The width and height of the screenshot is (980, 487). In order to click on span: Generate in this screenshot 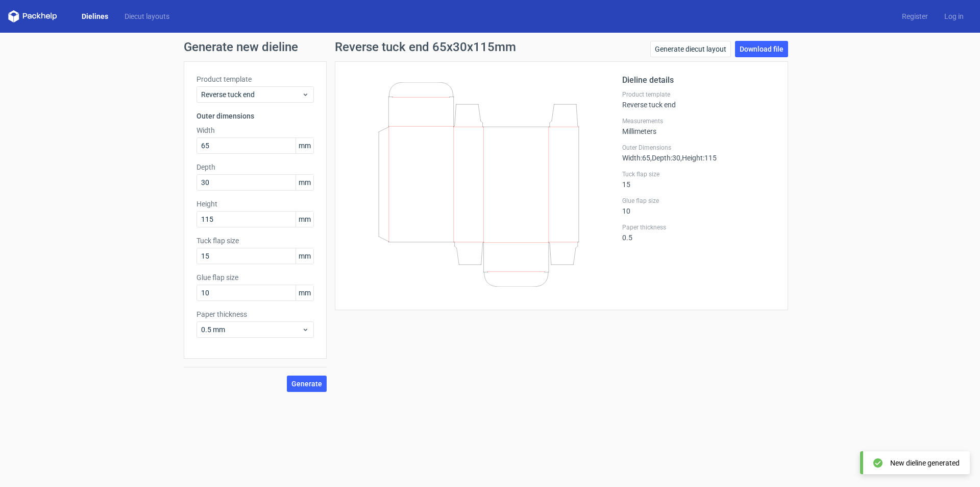, I will do `click(307, 383)`.